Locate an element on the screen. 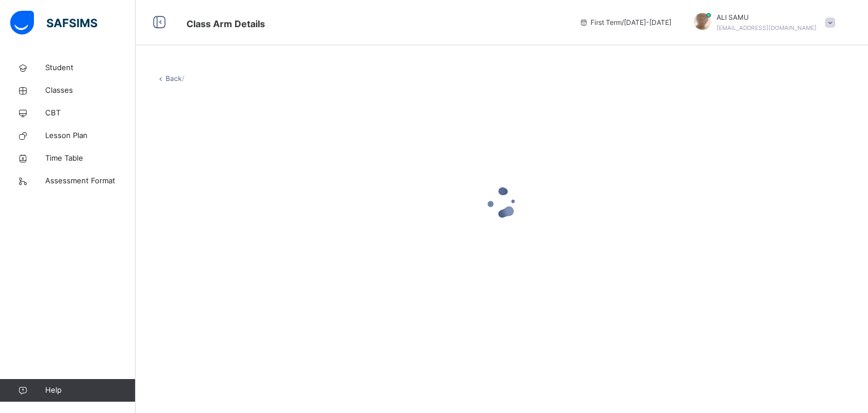  span: Time Table is located at coordinates (91, 158).